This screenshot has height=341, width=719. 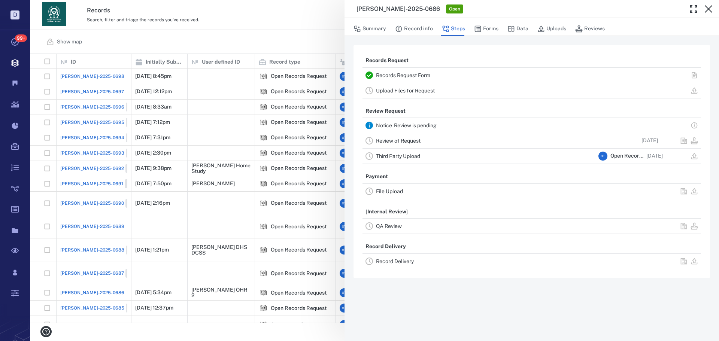 I want to click on span: 99+, so click(x=21, y=38).